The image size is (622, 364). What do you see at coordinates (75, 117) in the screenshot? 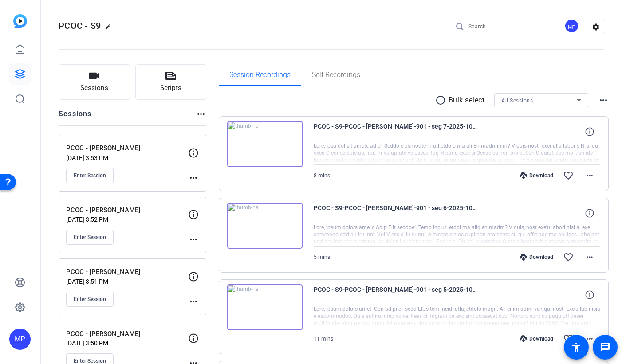
I see `h2: Sessions` at bounding box center [75, 117].